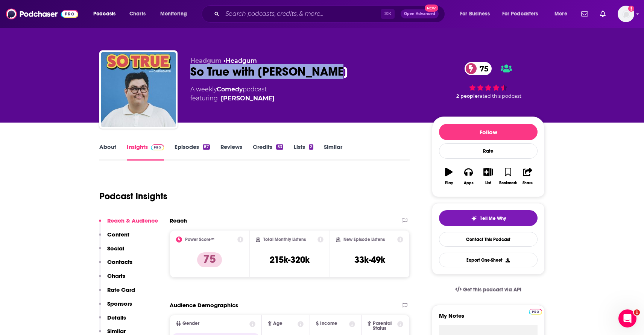  Describe the element at coordinates (204, 305) in the screenshot. I see `h2: Audience Demographics` at that location.